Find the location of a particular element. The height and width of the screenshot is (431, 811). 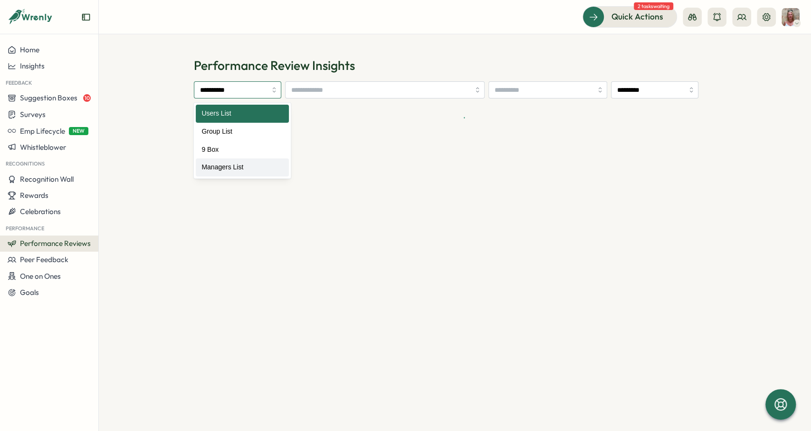

span: Surveys is located at coordinates (33, 114).